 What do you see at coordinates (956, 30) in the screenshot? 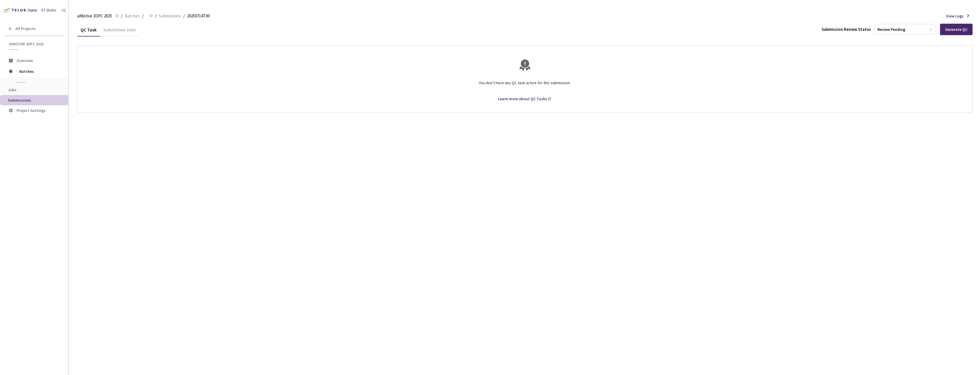
I see `div: Generate QC` at bounding box center [956, 30].